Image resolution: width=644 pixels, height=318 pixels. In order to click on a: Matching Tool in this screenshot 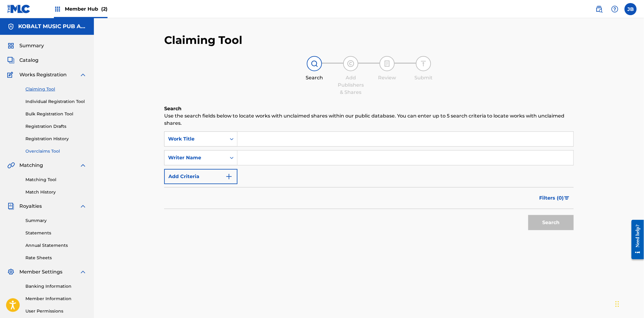, I will do `click(56, 179)`.